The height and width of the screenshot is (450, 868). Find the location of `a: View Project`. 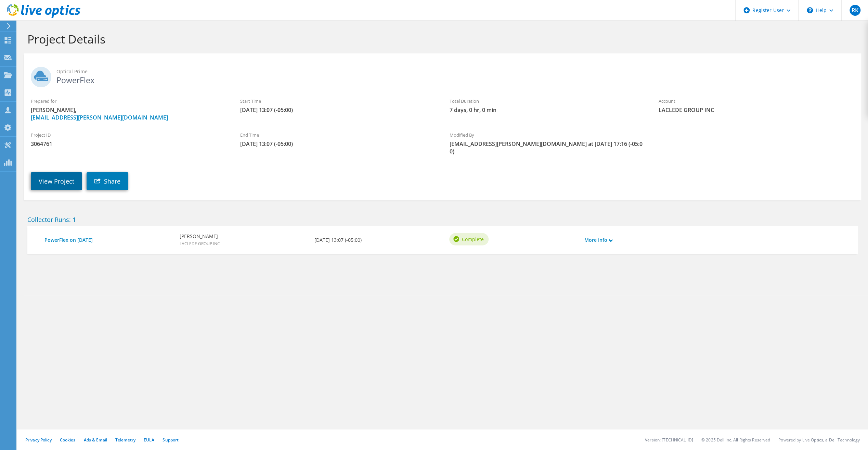

a: View Project is located at coordinates (56, 181).